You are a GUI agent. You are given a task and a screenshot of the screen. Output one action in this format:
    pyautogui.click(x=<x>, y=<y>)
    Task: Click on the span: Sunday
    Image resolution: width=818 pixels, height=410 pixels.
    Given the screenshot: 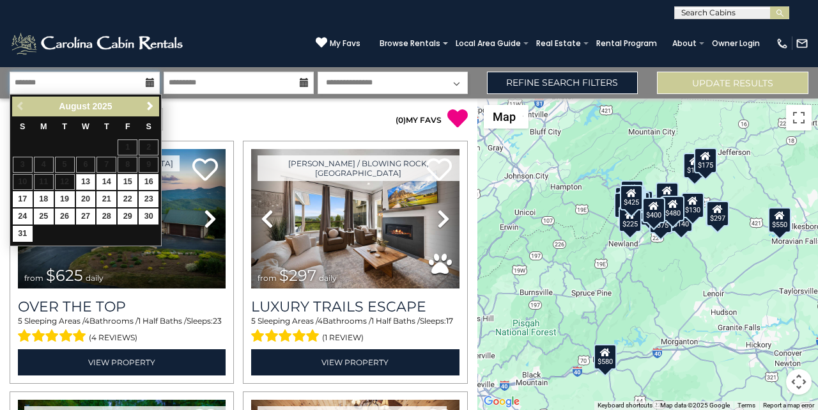 What is the action you would take?
    pyautogui.click(x=22, y=127)
    